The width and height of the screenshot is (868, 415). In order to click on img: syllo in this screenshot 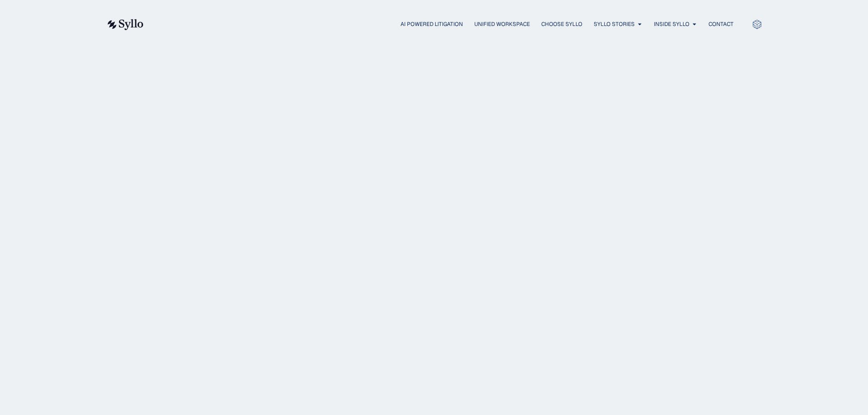, I will do `click(125, 24)`.